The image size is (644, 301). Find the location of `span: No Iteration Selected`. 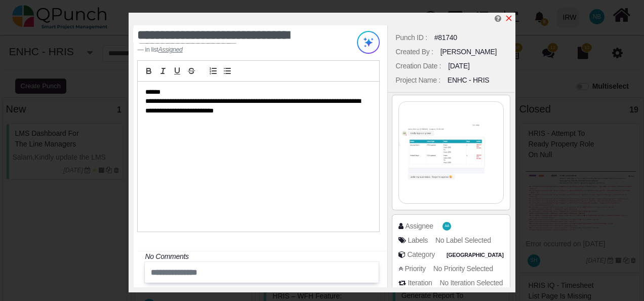

span: No Iteration Selected is located at coordinates (471, 283).